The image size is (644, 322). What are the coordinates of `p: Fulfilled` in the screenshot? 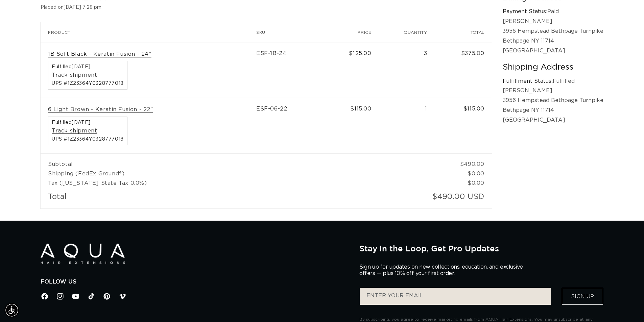 It's located at (553, 81).